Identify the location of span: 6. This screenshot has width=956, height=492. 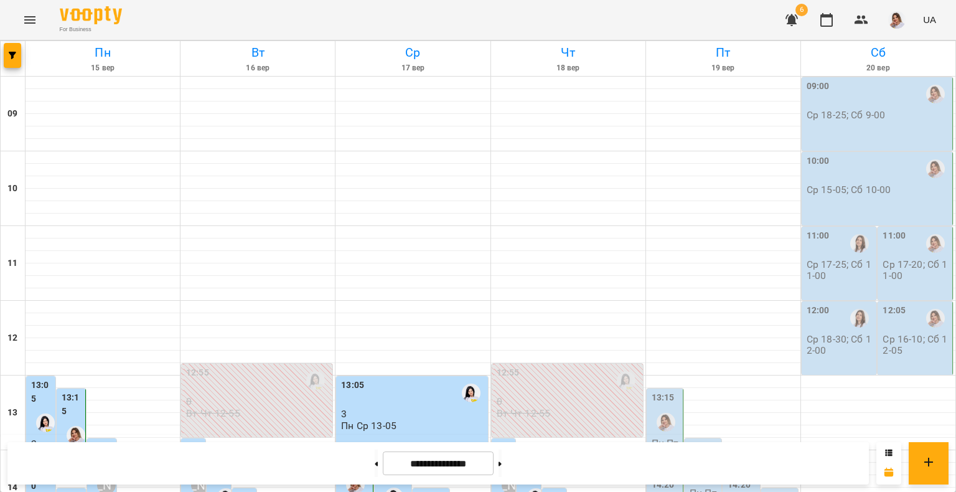
(801, 10).